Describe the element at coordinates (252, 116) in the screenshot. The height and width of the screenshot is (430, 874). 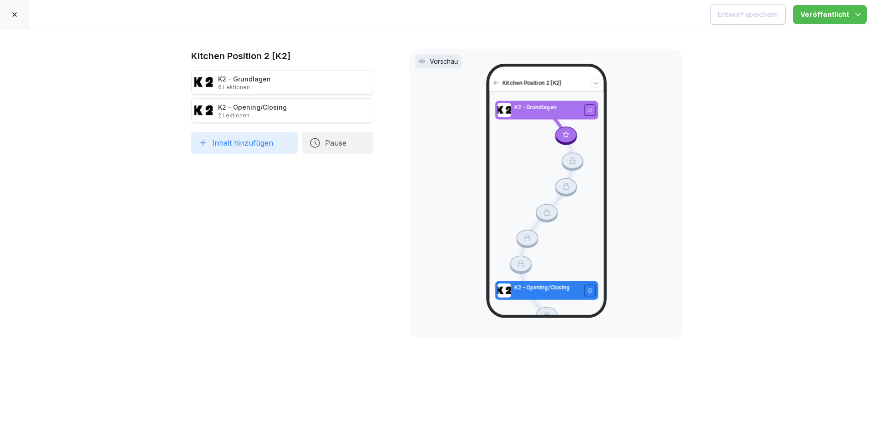
I see `p: 2 Lektionen` at that location.